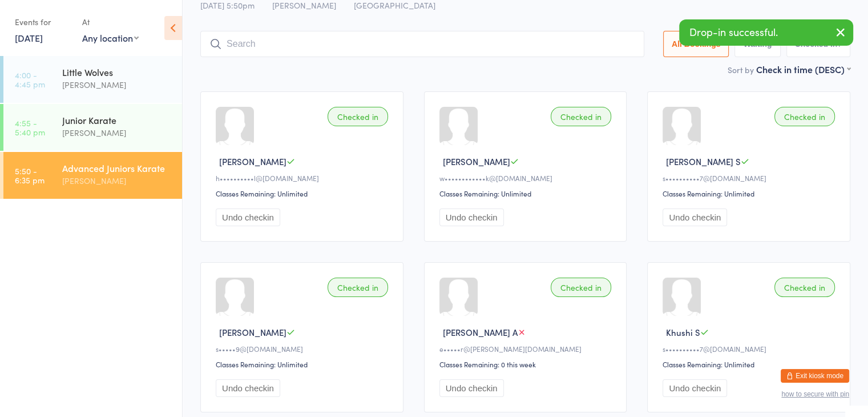 This screenshot has height=417, width=868. I want to click on div: Classes Remaining: 0 this week, so click(528, 364).